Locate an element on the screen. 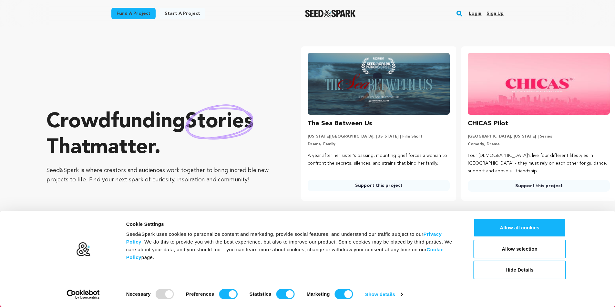  button: Allow selection is located at coordinates (519, 249).